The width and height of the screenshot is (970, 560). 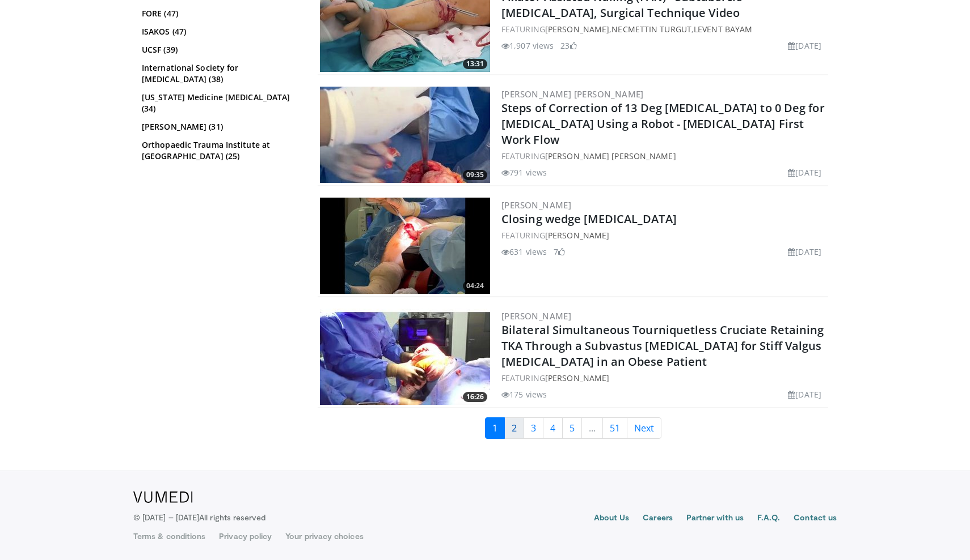 What do you see at coordinates (169, 537) in the screenshot?
I see `a: Terms & conditions` at bounding box center [169, 537].